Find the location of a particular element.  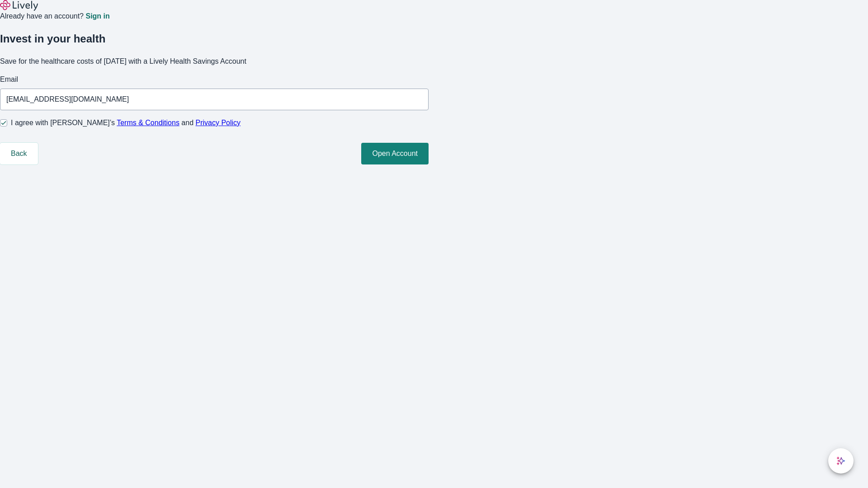

a: Privacy Policy is located at coordinates (219, 123).